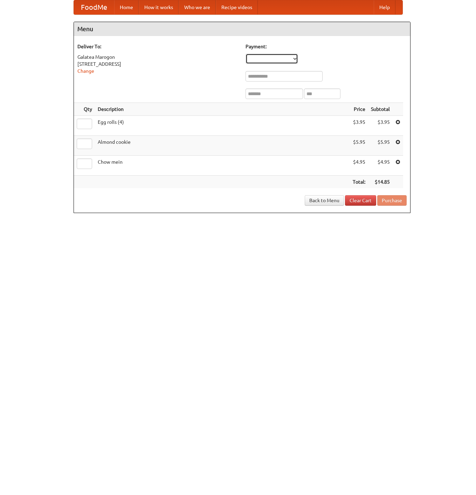 The width and height of the screenshot is (476, 495). What do you see at coordinates (159, 7) in the screenshot?
I see `a: How it works` at bounding box center [159, 7].